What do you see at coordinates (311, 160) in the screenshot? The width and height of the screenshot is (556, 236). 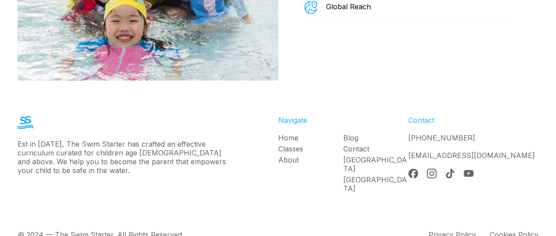 I see `a: About` at bounding box center [311, 160].